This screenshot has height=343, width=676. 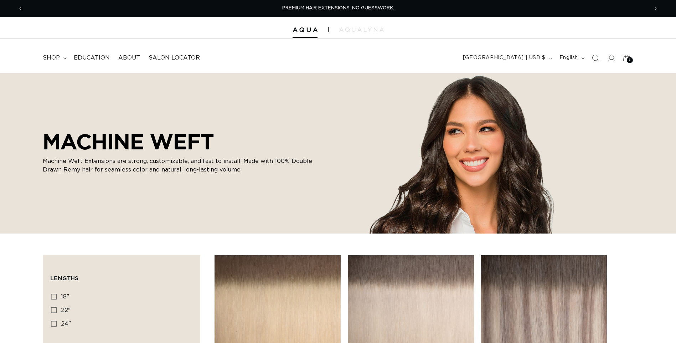 What do you see at coordinates (54, 58) in the screenshot?
I see `summary: shop` at bounding box center [54, 58].